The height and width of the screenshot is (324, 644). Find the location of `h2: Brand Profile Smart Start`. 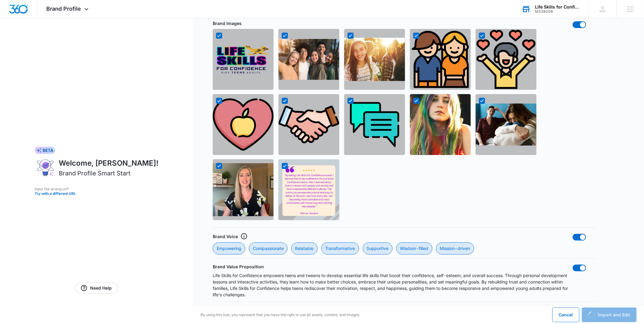

h2: Brand Profile Smart Start is located at coordinates (95, 174).